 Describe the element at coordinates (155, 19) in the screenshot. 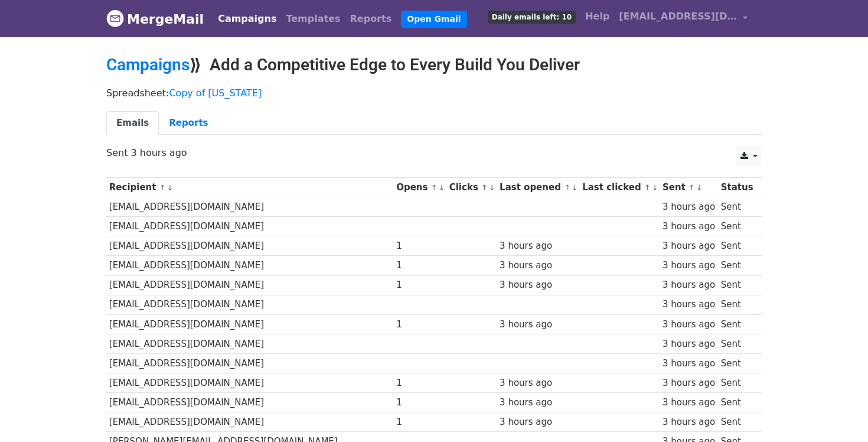

I see `a: MergeMail` at that location.